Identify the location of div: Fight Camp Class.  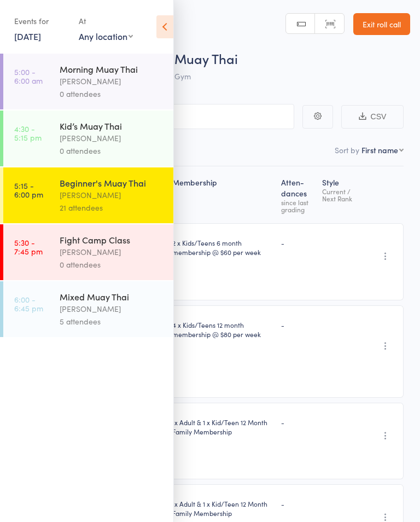
(112, 239).